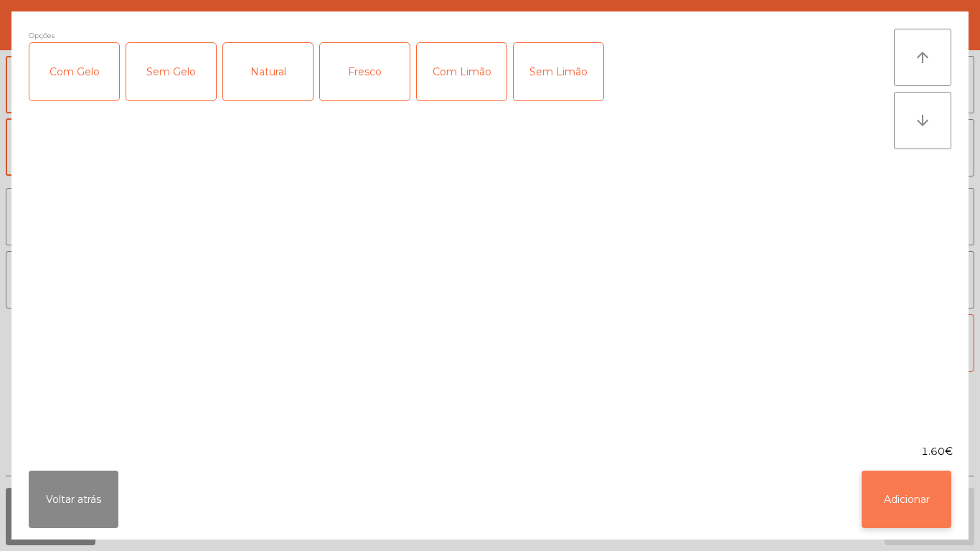 The height and width of the screenshot is (551, 980). What do you see at coordinates (490, 451) in the screenshot?
I see `div: 1.60€` at bounding box center [490, 451].